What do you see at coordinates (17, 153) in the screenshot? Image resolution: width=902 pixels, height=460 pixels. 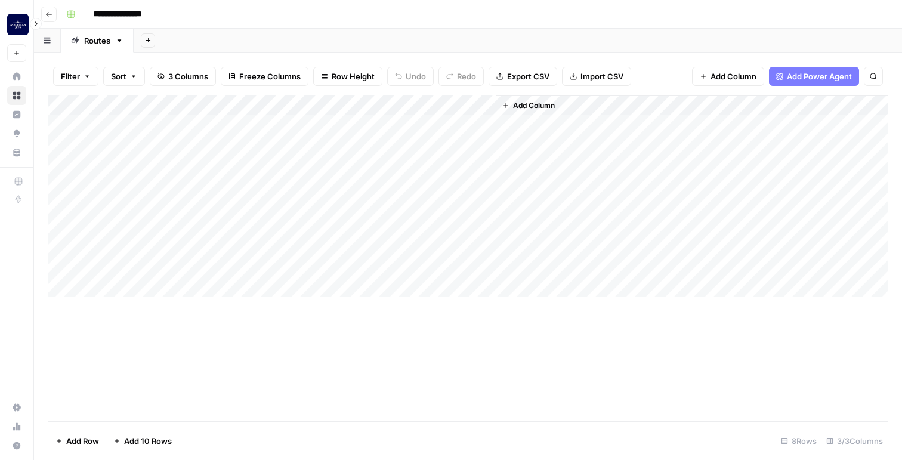 I see `a: Your Data` at bounding box center [17, 153].